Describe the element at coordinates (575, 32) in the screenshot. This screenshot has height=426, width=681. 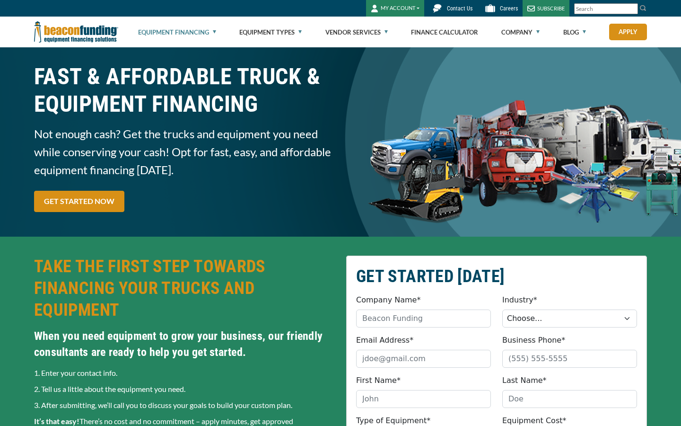
I see `a: Blog` at that location.